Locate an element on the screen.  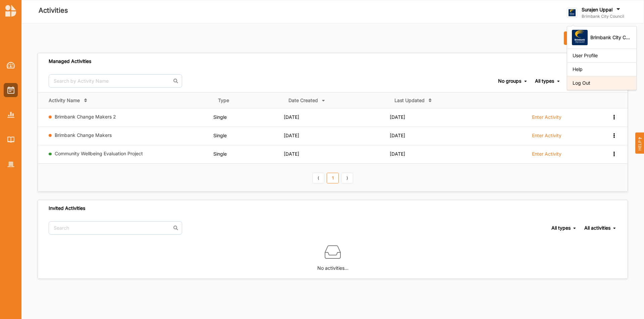
div: Help is located at coordinates (601, 69).